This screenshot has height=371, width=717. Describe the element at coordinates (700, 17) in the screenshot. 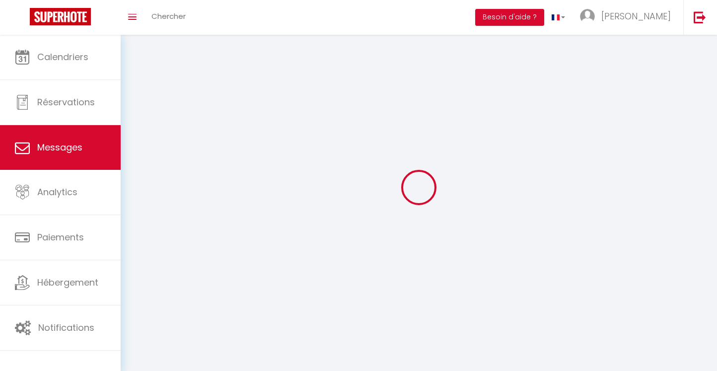

I see `img: logout` at that location.